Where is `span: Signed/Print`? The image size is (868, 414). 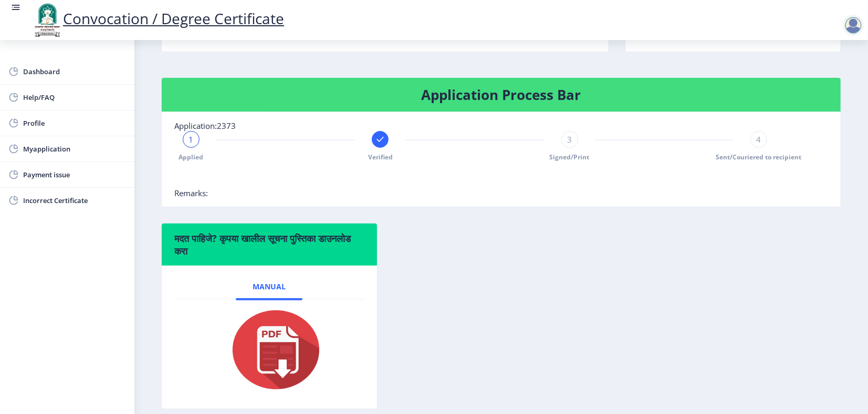 span: Signed/Print is located at coordinates (570, 157).